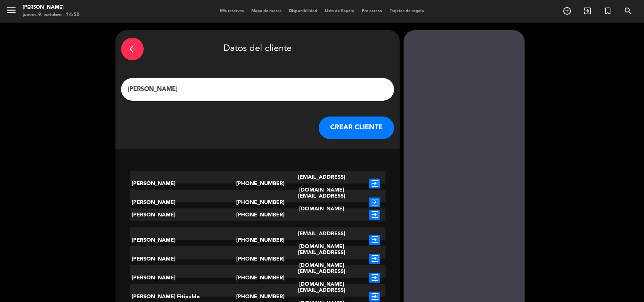  What do you see at coordinates (567, 11) in the screenshot?
I see `i: add_circle_outline` at bounding box center [567, 11].